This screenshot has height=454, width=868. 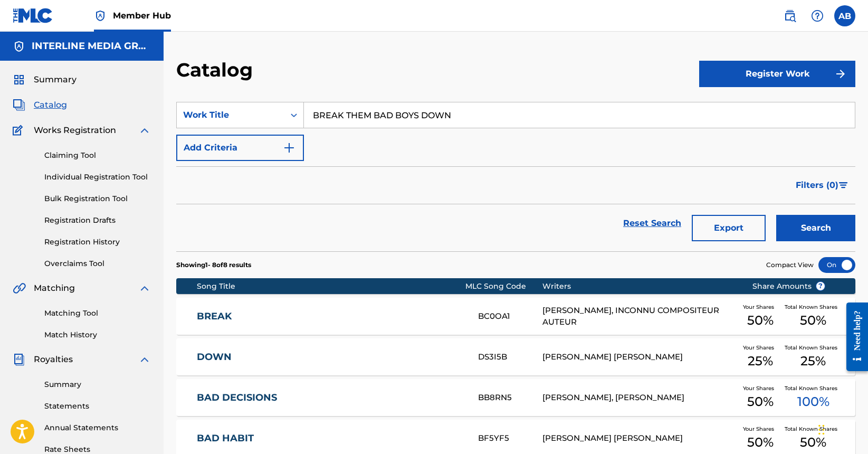 I want to click on button: Add Criteria, so click(x=240, y=148).